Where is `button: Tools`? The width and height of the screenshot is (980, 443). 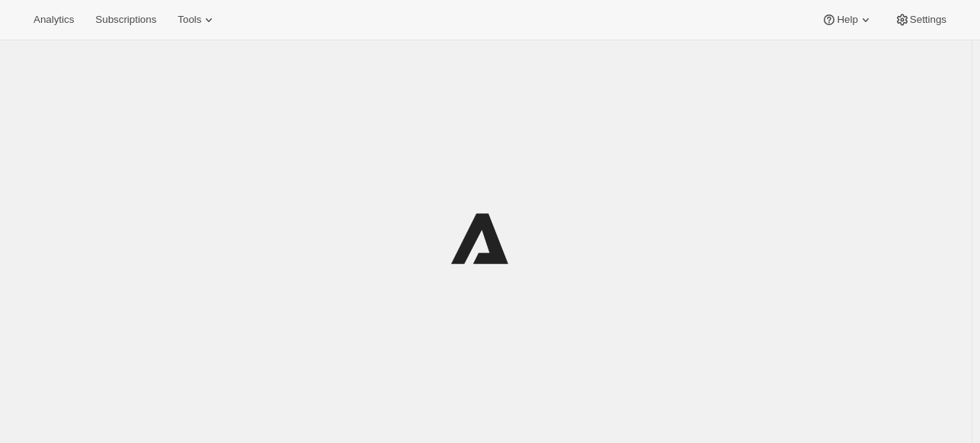
button: Tools is located at coordinates (196, 20).